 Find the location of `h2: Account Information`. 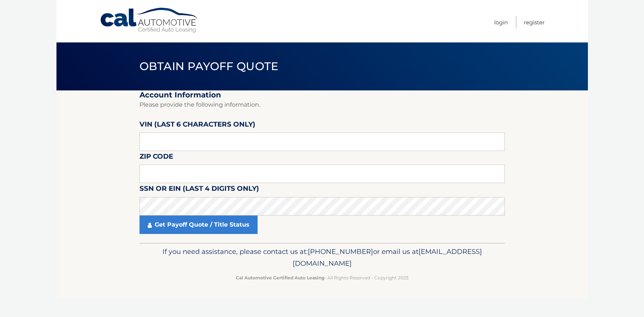

h2: Account Information is located at coordinates (322, 95).